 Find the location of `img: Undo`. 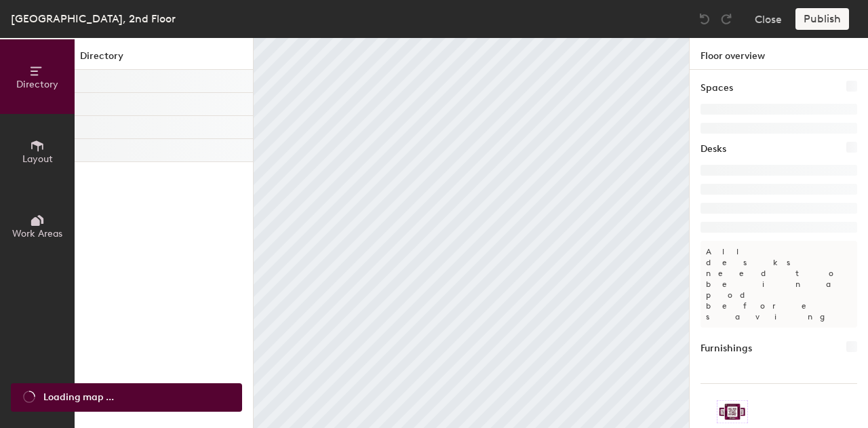

img: Undo is located at coordinates (705, 19).